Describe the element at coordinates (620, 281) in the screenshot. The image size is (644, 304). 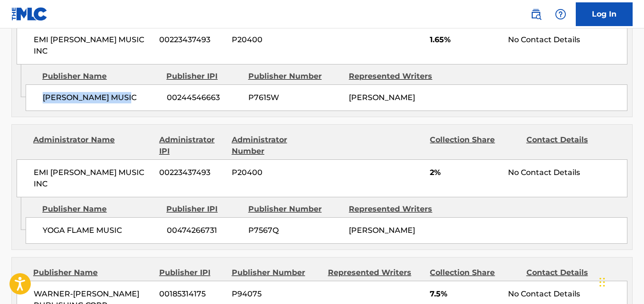
I see `div: Chat Widget` at that location.